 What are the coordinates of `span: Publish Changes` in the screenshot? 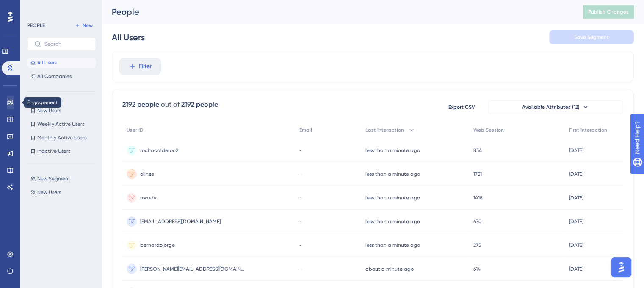 It's located at (608, 12).